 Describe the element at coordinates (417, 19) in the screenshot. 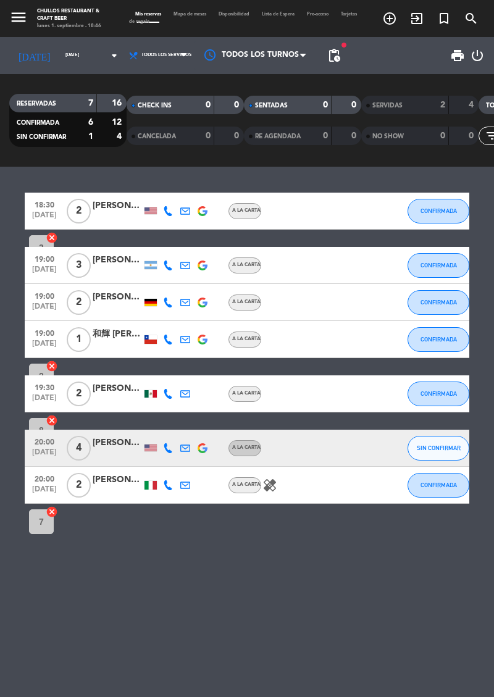

I see `i: exit_to_app` at that location.